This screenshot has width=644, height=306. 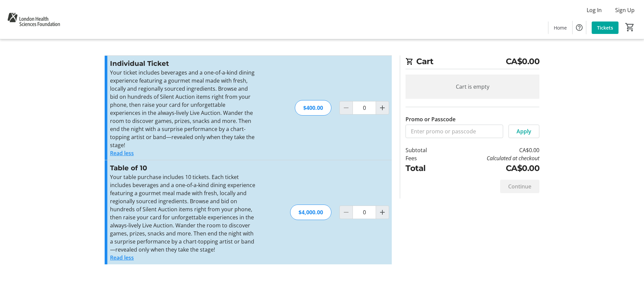 What do you see at coordinates (524, 131) in the screenshot?
I see `span: Apply` at bounding box center [524, 131].